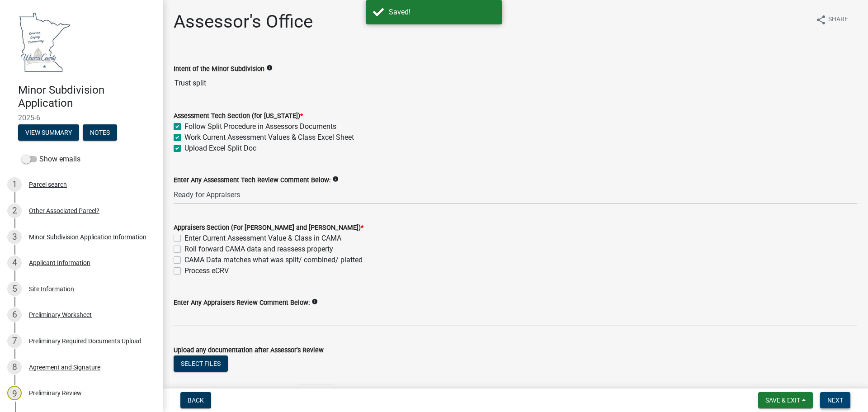  I want to click on div: 2, so click(15, 211).